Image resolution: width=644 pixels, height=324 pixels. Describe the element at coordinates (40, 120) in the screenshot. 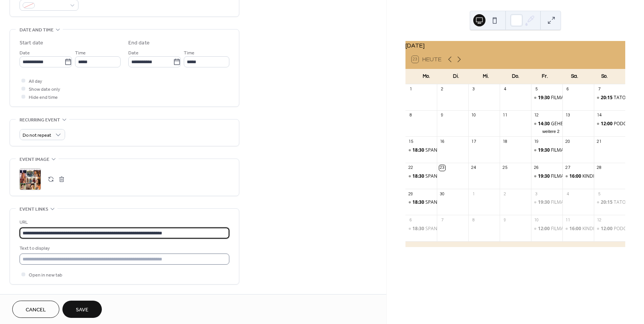

I see `span: Recurring event` at that location.